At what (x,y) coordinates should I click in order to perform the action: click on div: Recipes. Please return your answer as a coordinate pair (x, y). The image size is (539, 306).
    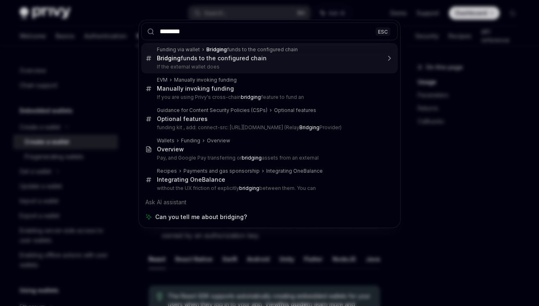
    Looking at the image, I should click on (167, 171).